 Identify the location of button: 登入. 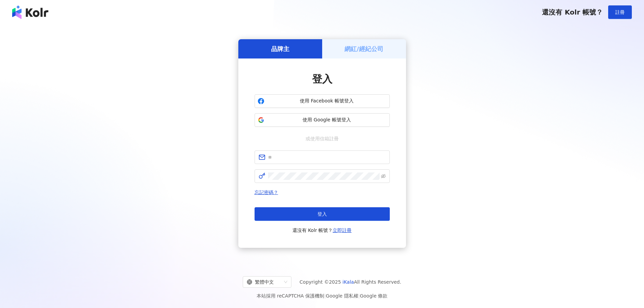
(322, 214).